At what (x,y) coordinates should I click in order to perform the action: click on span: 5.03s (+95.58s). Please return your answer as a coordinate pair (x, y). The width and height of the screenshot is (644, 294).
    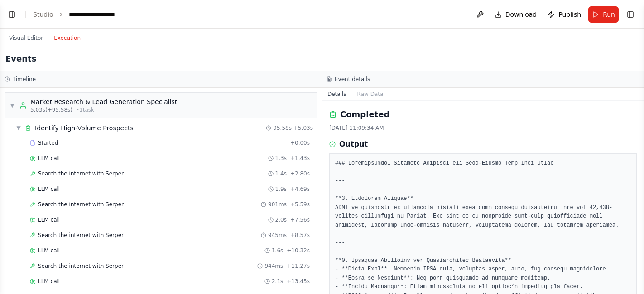
    Looking at the image, I should click on (51, 110).